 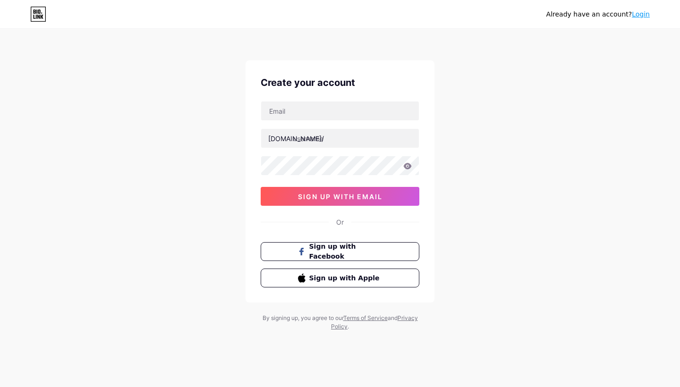 I want to click on span: Sign up with Apple, so click(x=345, y=278).